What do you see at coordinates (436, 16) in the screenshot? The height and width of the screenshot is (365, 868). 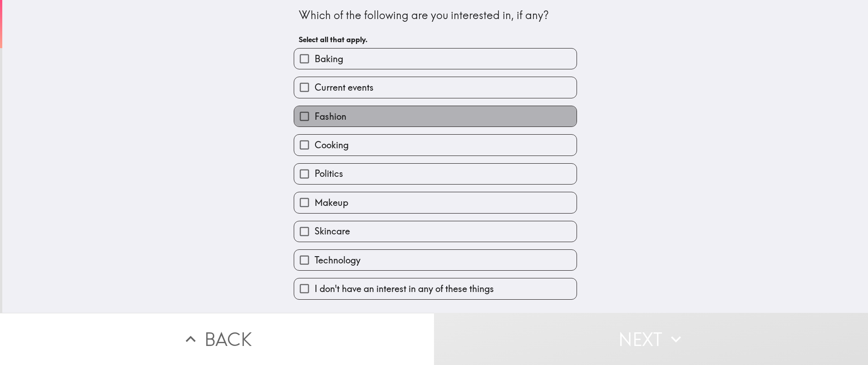 I see `div: Which of the following are you interested in, if any?` at bounding box center [436, 16].